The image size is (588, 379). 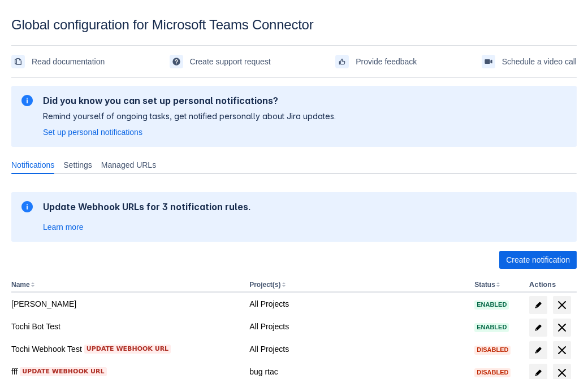 I want to click on span: documentation, so click(x=18, y=61).